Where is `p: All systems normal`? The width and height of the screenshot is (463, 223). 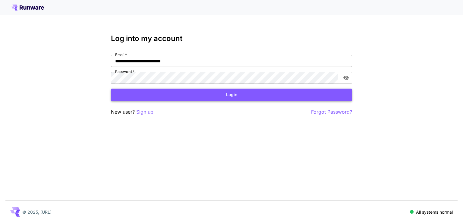
p: All systems normal is located at coordinates (434, 212).